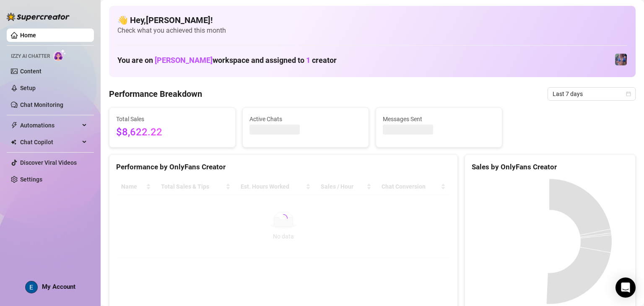 This screenshot has height=306, width=644. What do you see at coordinates (27, 88) in the screenshot?
I see `a: Setup` at bounding box center [27, 88].